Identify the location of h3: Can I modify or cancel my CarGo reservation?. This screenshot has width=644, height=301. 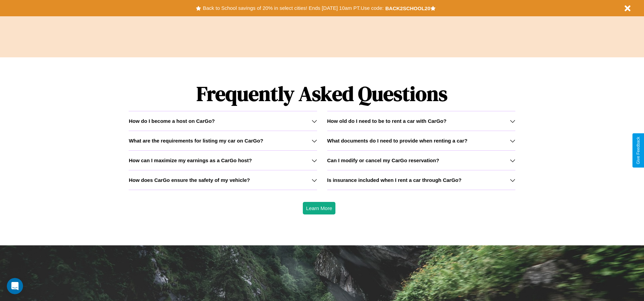
(384, 160).